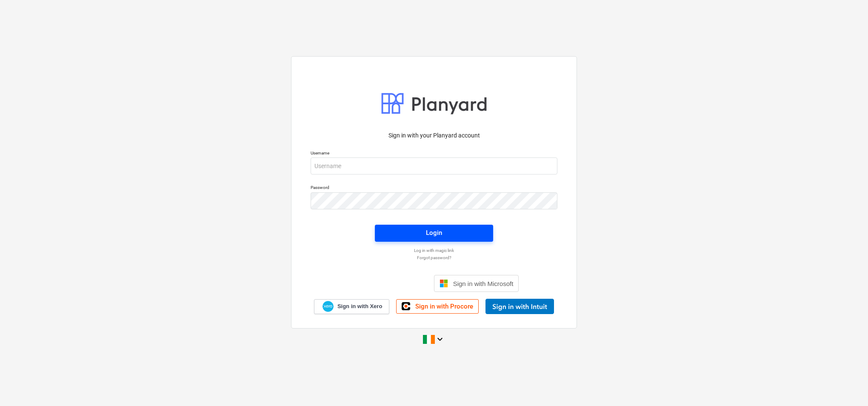  I want to click on span: Sign in with Xero, so click(359, 306).